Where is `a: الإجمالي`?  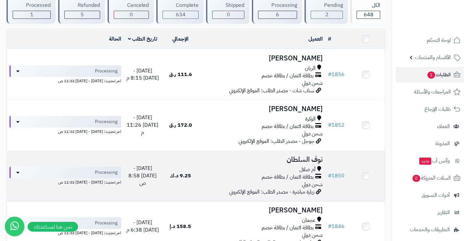 a: الإجمالي is located at coordinates (180, 39).